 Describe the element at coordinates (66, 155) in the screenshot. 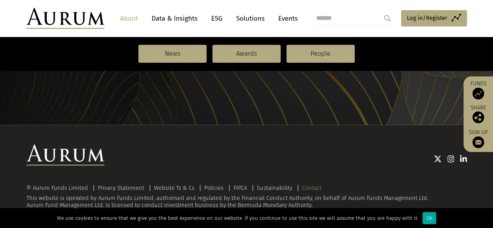

I see `img: Aurum Logo` at that location.